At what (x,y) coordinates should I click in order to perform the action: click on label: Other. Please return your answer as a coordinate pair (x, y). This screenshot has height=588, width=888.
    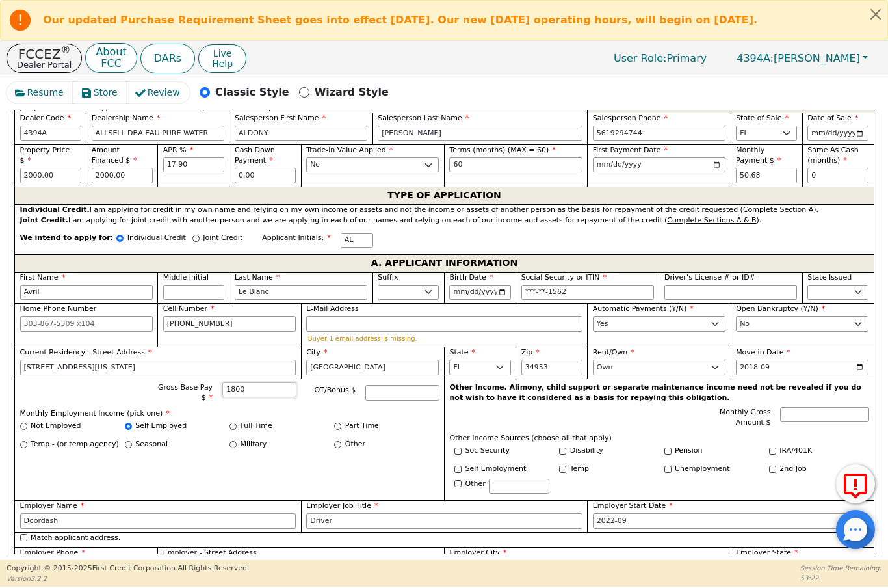
    Looking at the image, I should click on (355, 444).